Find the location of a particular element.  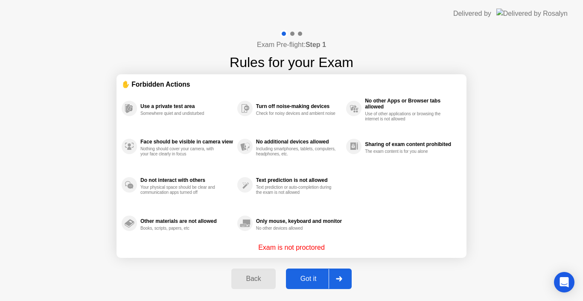

div: No other devices allowed is located at coordinates (296, 228).